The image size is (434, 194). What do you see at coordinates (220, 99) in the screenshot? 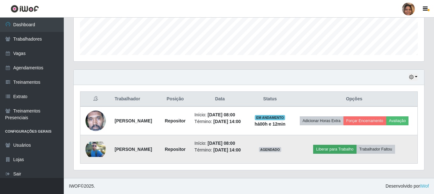
I see `th: Data` at bounding box center [220, 99].